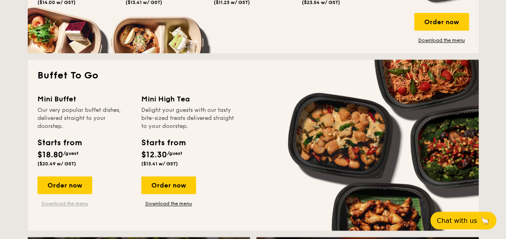 This screenshot has width=506, height=239. I want to click on span: ($13.41 w/ GST), so click(160, 164).